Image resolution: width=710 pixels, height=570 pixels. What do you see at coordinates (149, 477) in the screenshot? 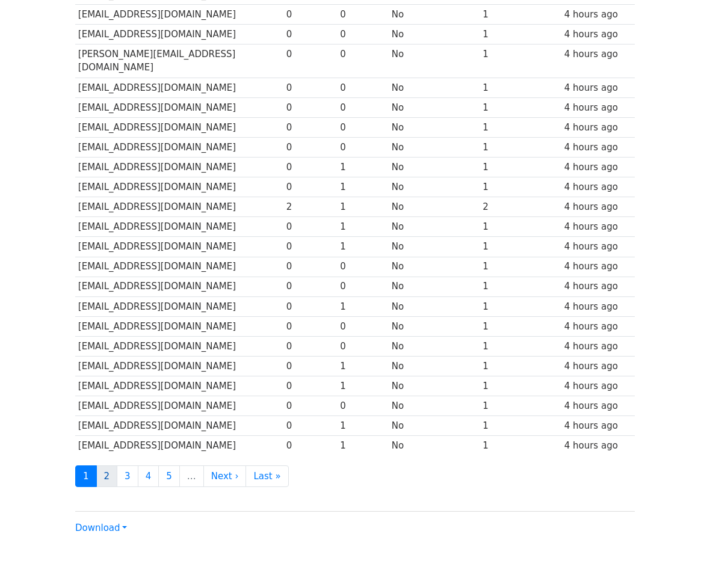
I see `a: 4` at bounding box center [149, 477].